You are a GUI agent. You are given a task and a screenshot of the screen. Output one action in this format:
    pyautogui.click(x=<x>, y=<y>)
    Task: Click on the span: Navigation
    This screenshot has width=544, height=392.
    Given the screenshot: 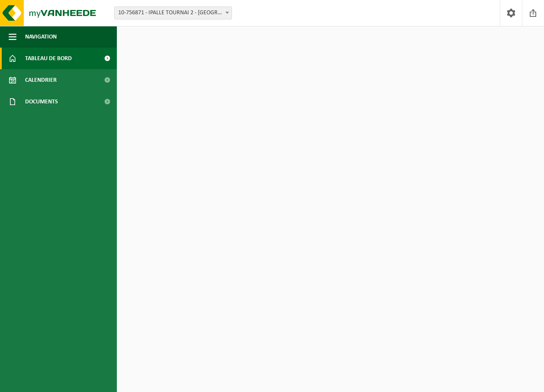 What is the action you would take?
    pyautogui.click(x=41, y=37)
    